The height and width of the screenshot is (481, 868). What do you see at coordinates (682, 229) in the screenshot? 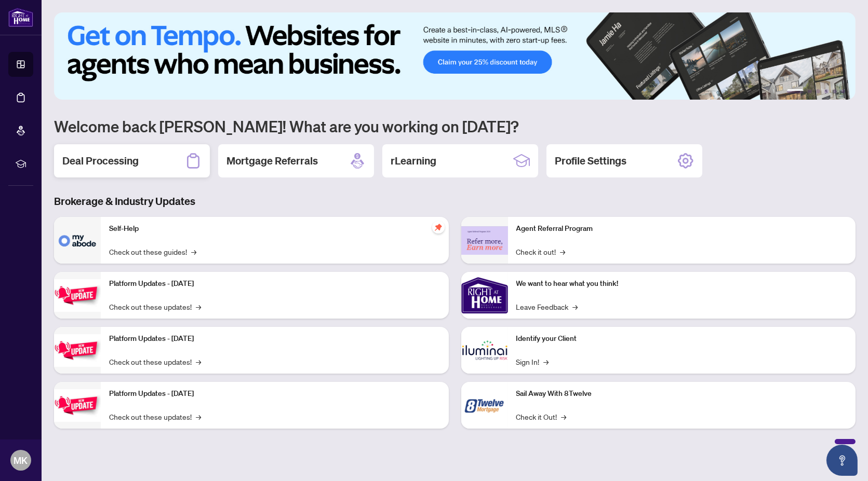
I see `p: Agent Referral Program` at bounding box center [682, 229].